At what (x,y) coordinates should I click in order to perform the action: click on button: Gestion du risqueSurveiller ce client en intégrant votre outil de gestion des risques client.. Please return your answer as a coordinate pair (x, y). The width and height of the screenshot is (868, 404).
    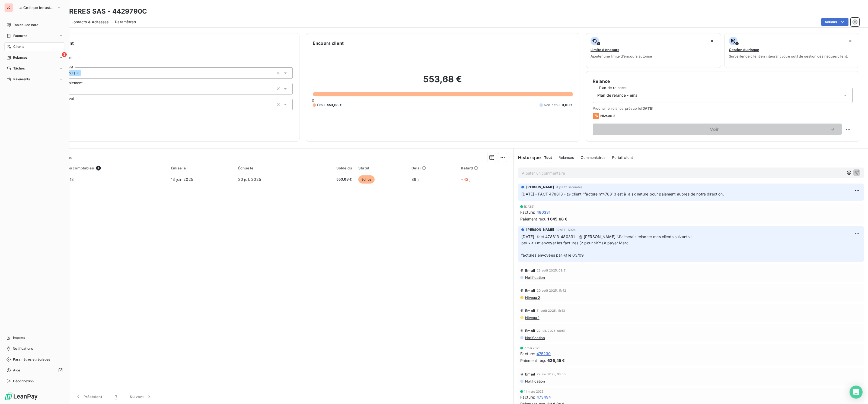
    Looking at the image, I should click on (791, 51).